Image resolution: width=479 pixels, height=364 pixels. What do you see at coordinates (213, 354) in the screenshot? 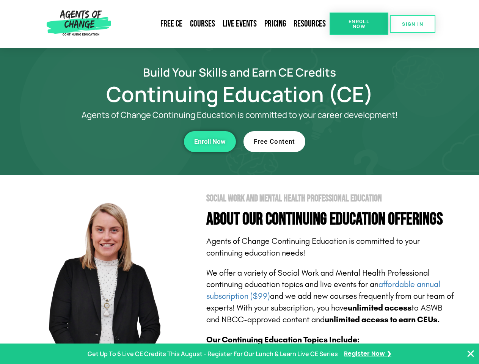
I see `p: Get Up To 6 Live CE Credits This August - Register For Our Lunch & Learn Live CE Series` at bounding box center [213, 354].